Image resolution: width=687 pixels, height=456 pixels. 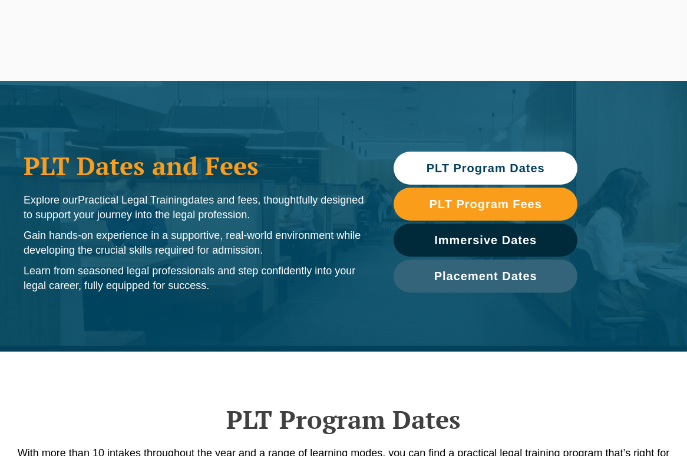 I want to click on a: Practice Management Course, so click(x=331, y=55).